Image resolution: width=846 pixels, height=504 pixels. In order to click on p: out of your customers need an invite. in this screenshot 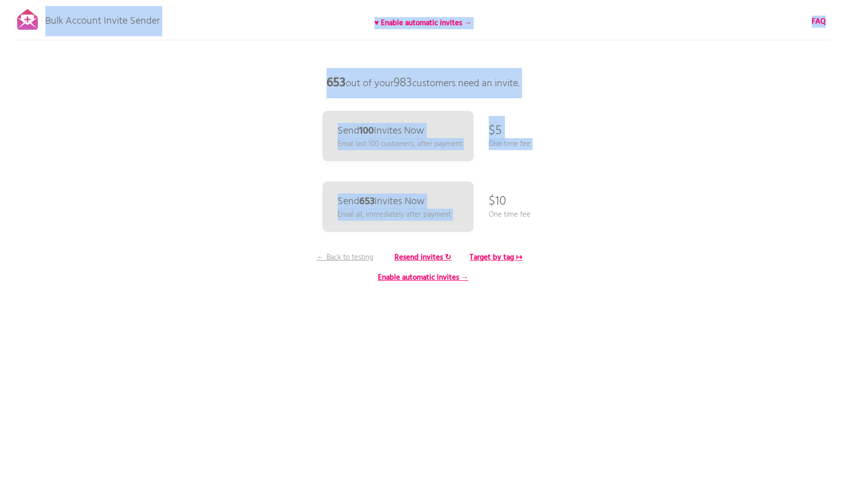, I will do `click(423, 83)`.